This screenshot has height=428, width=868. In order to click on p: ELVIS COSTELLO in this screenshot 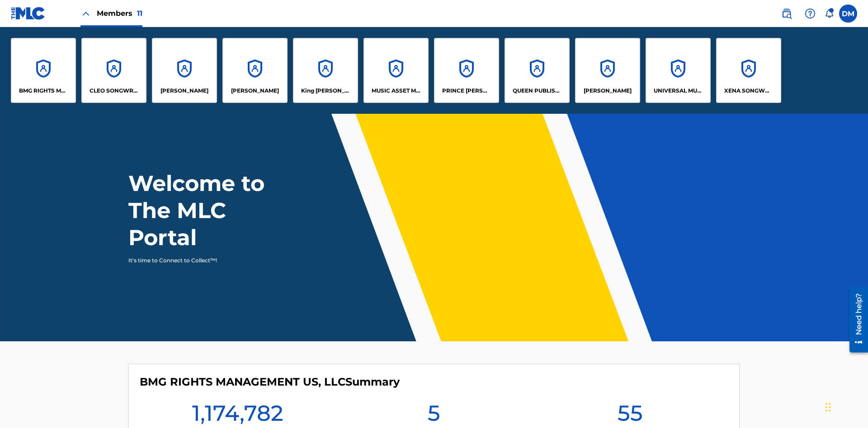, I will do `click(185, 91)`.